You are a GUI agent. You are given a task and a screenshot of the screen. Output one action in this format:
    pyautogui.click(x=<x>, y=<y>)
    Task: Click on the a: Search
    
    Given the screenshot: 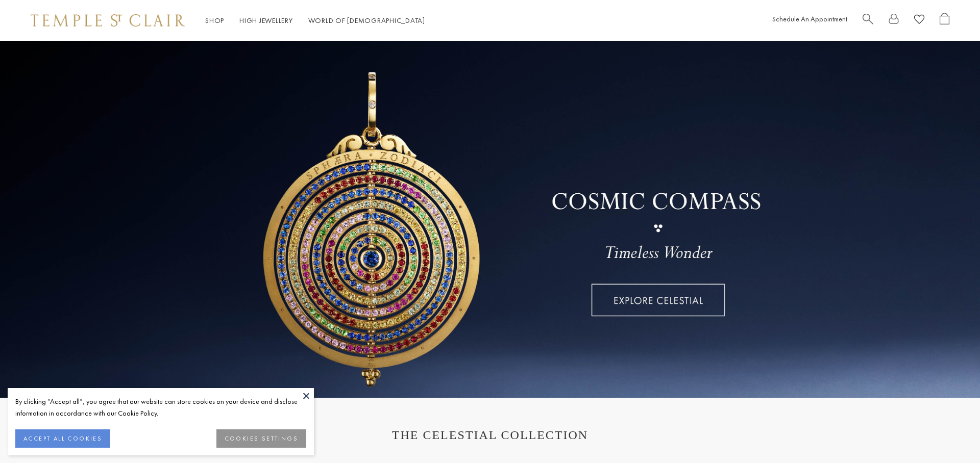 What is the action you would take?
    pyautogui.click(x=868, y=20)
    